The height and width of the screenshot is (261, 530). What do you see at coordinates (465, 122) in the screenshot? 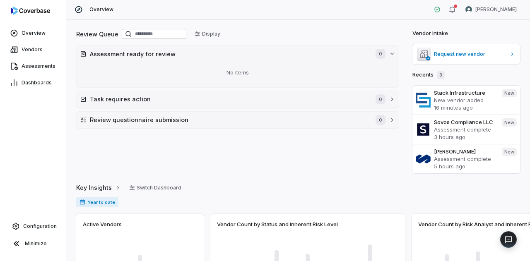
I see `h3: Sovos Compliance LLC` at bounding box center [465, 122].